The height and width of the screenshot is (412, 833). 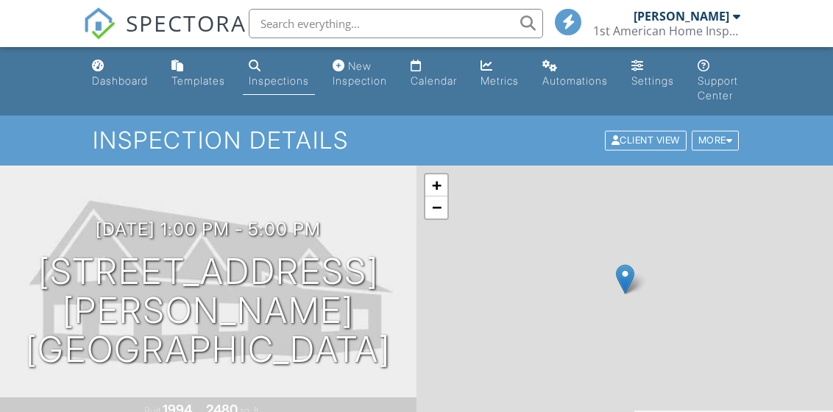 What do you see at coordinates (165, 35) in the screenshot?
I see `a: SPECTORA` at bounding box center [165, 35].